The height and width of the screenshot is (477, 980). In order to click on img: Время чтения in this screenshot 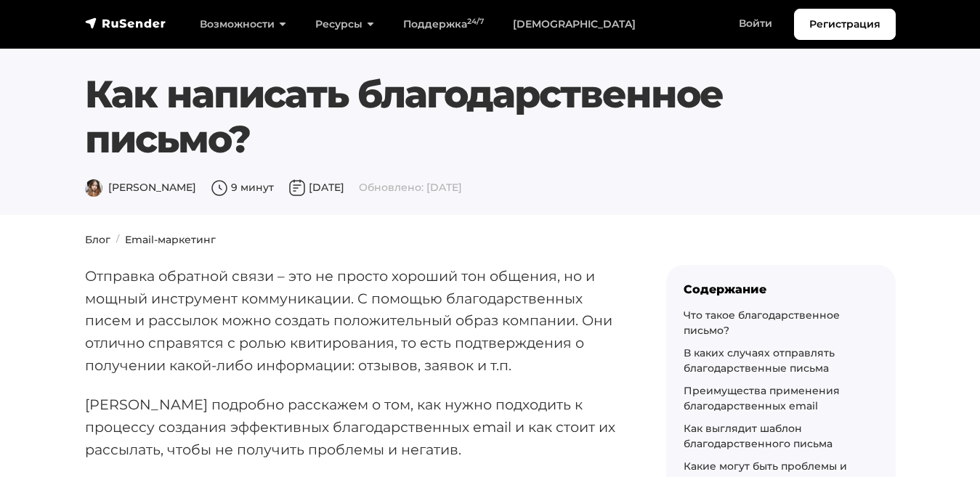, I will do `click(219, 188)`.